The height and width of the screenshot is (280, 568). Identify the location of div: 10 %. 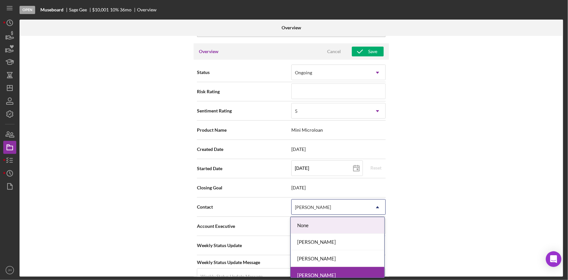
(114, 10).